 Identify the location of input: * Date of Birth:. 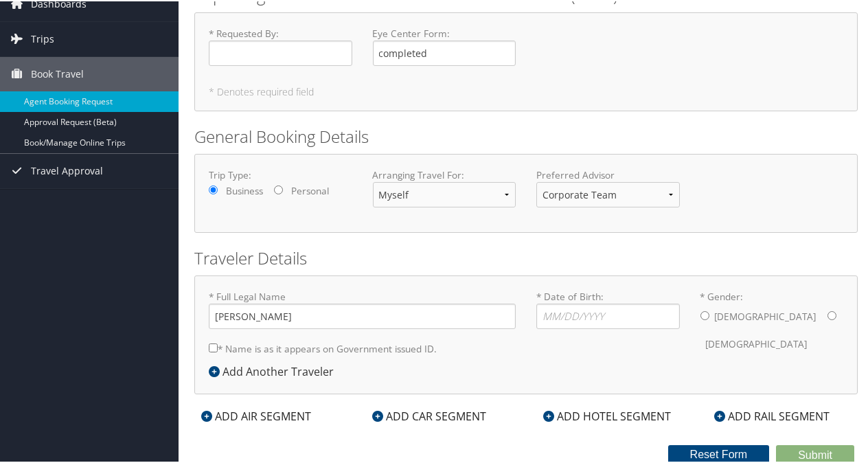
(607, 314).